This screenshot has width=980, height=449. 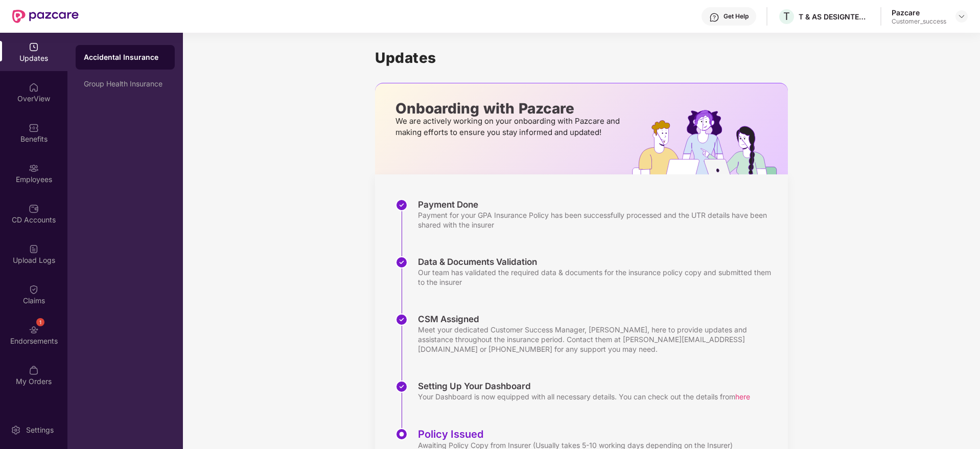 What do you see at coordinates (34, 249) in the screenshot?
I see `img: svg+xml;base64,PHN2ZyBpZD0iVXBsb2FkX0xvZ3MiIGRhdGEtbmFtZT0iVXBsb2FkIExvZ3MiIHhtbG5zPSJodHRwOi8vd3...` at bounding box center [34, 249].